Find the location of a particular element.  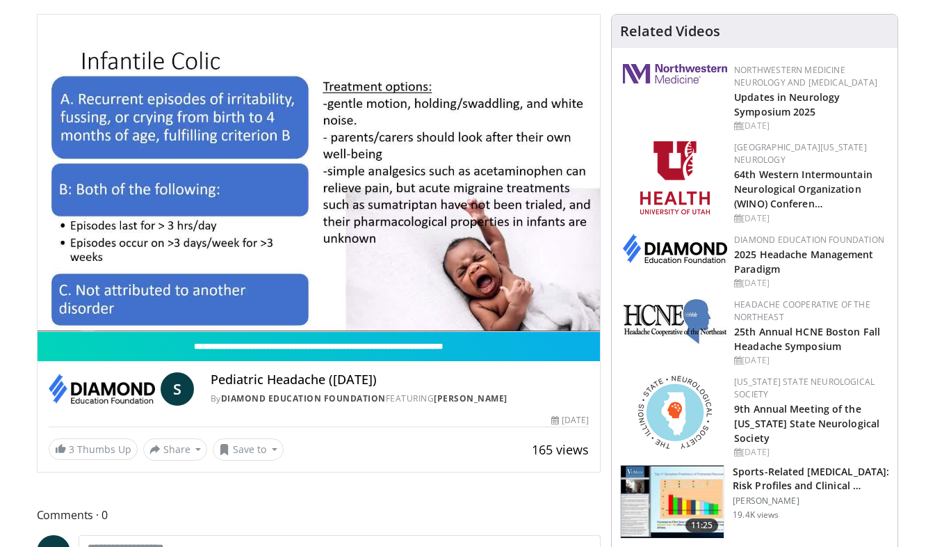

button: Share is located at coordinates (175, 449).